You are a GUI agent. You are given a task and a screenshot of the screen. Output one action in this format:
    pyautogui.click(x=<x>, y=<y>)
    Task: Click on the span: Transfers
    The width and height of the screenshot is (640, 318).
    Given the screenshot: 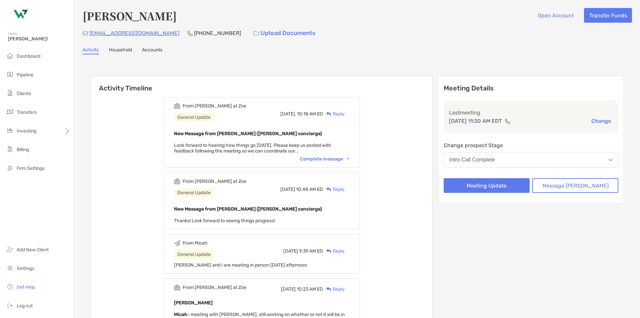 What is the action you would take?
    pyautogui.click(x=27, y=112)
    